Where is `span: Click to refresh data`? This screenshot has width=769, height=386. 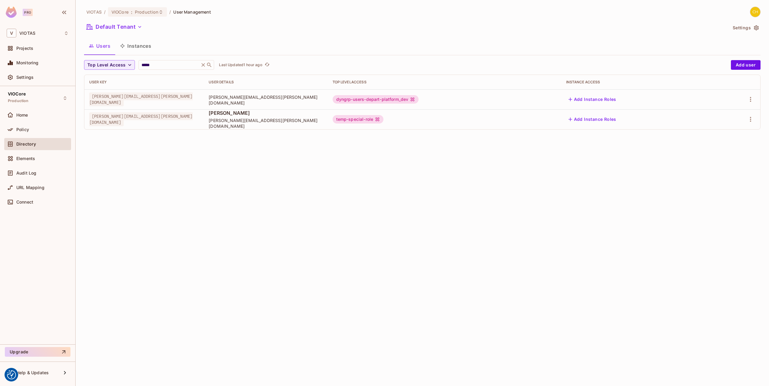
span: Click to refresh data is located at coordinates (267, 65).